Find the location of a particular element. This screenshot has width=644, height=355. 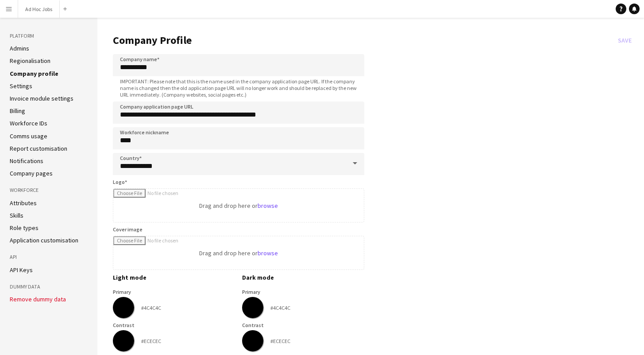

a: Admins is located at coordinates (20, 48).